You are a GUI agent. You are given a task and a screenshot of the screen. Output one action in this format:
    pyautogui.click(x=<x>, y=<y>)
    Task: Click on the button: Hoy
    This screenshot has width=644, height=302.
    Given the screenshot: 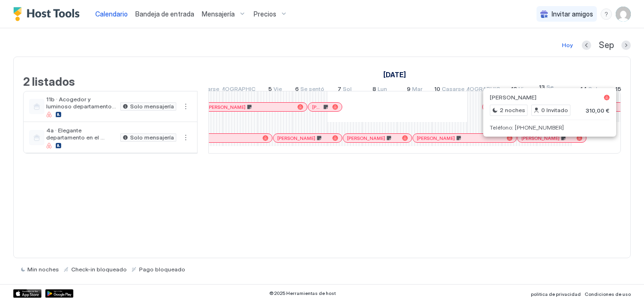 What is the action you would take?
    pyautogui.click(x=567, y=45)
    